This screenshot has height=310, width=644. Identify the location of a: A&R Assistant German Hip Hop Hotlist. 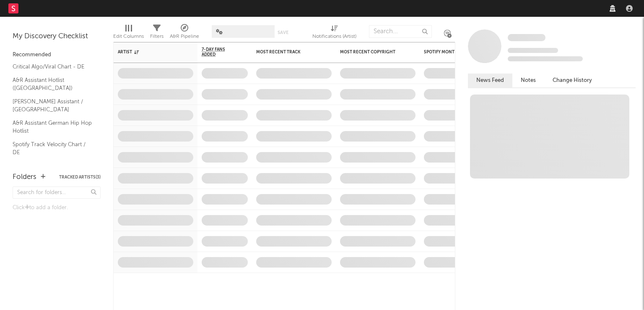
(52, 126).